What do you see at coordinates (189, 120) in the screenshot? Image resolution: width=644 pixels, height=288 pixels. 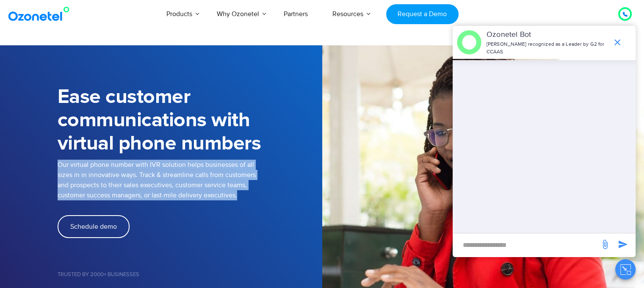 I see `h1: Ease customer communications with virtual phone numbers` at bounding box center [189, 120].